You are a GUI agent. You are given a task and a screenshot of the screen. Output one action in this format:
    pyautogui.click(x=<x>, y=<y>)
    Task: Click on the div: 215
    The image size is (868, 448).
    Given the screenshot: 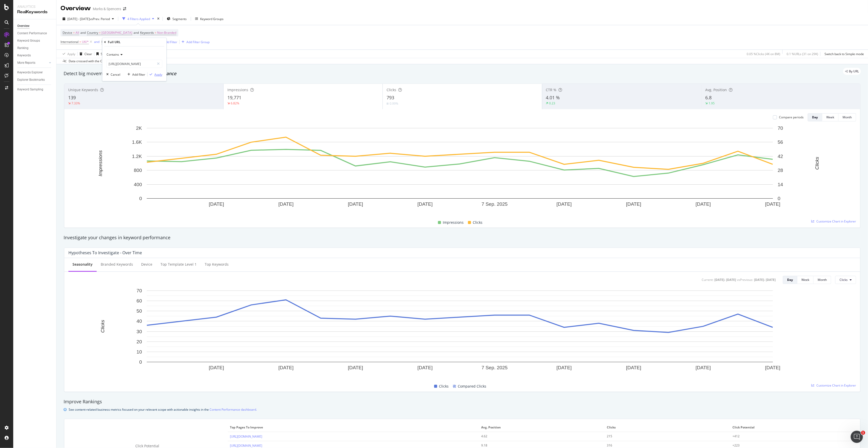 What is the action you would take?
    pyautogui.click(x=661, y=437)
    